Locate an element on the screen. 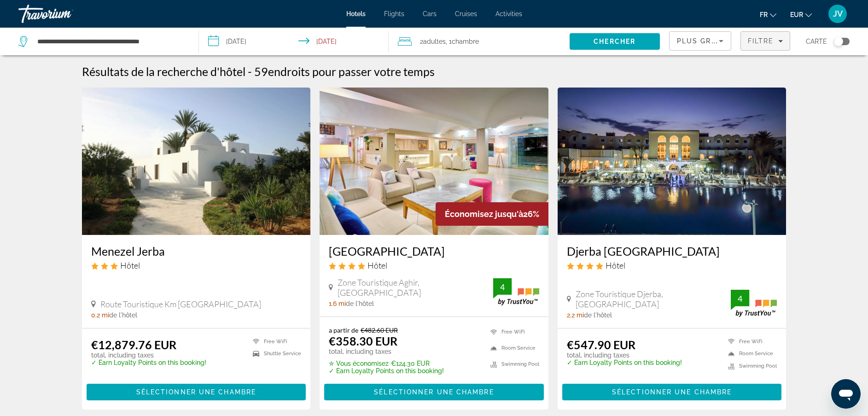  span: Activities is located at coordinates (509, 14).